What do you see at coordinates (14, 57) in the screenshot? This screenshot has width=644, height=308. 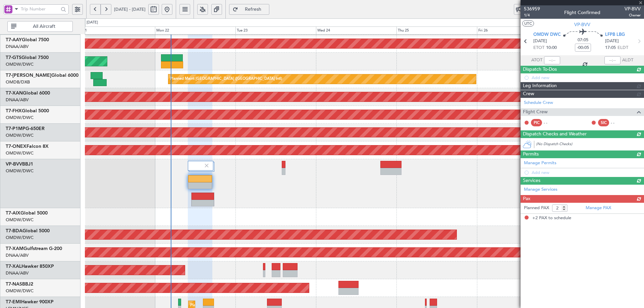 I see `span: T7-GTS` at bounding box center [14, 57].